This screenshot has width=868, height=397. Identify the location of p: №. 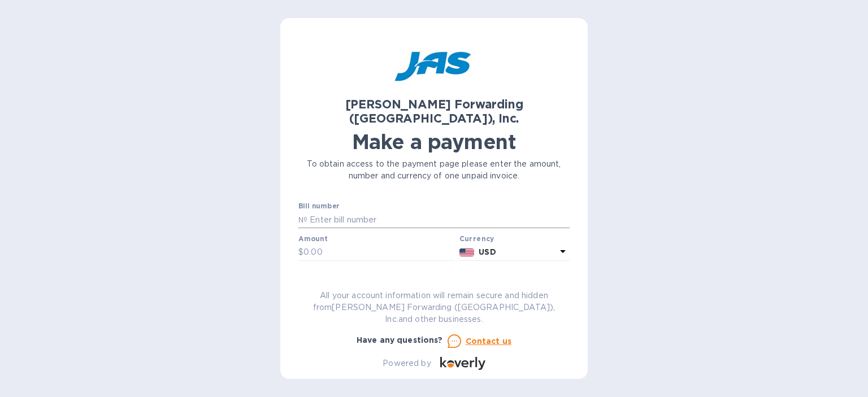
(303, 219).